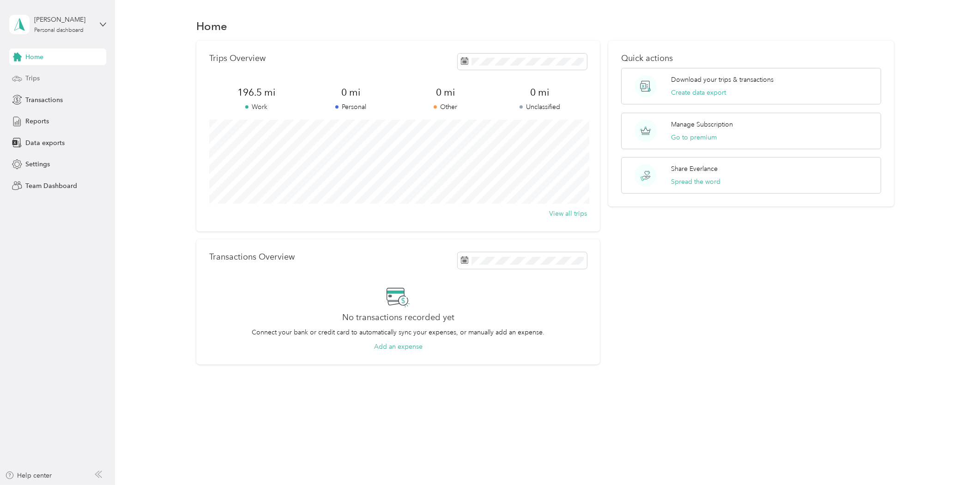  Describe the element at coordinates (32, 78) in the screenshot. I see `span: Trips` at that location.